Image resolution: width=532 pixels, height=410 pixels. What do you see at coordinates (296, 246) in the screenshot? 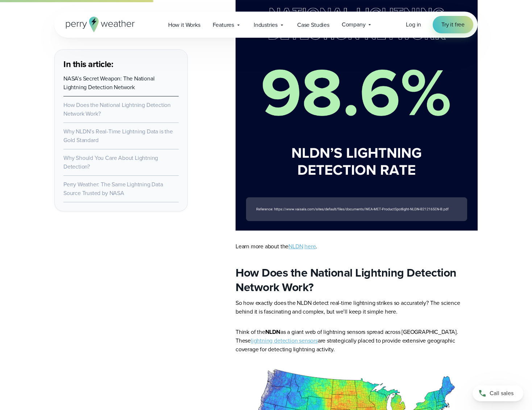
I see `a: NLDN` at bounding box center [296, 246].